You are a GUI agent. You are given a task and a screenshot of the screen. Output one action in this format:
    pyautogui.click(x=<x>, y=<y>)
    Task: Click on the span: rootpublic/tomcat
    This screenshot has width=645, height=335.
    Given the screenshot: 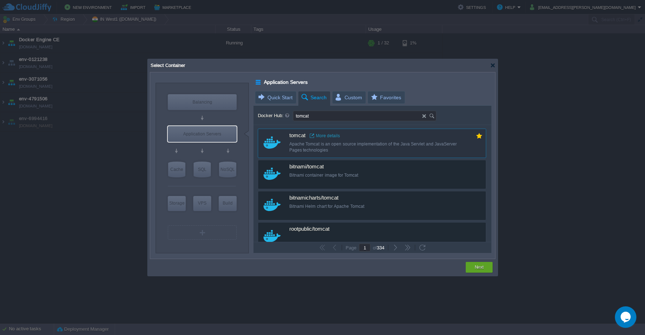 What is the action you would take?
    pyautogui.click(x=309, y=229)
    